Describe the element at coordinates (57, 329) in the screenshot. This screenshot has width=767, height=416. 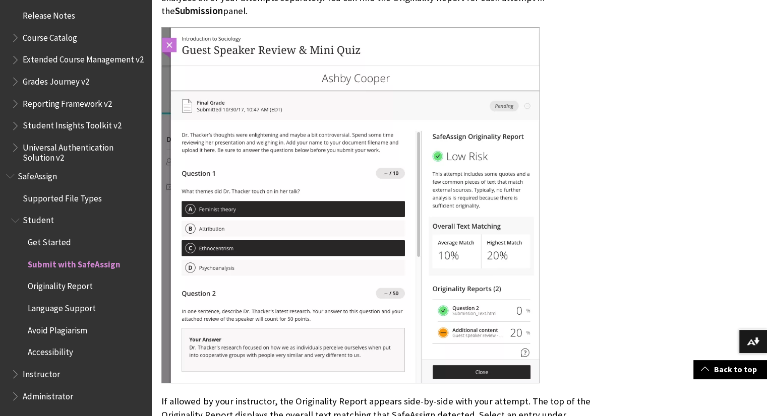
I see `span: Avoid Plagiarism` at that location.